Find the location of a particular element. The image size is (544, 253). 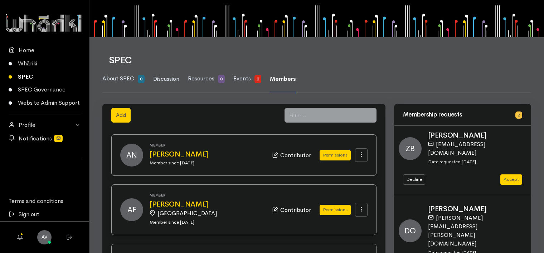

a: About SPEC 0 is located at coordinates (123, 79).